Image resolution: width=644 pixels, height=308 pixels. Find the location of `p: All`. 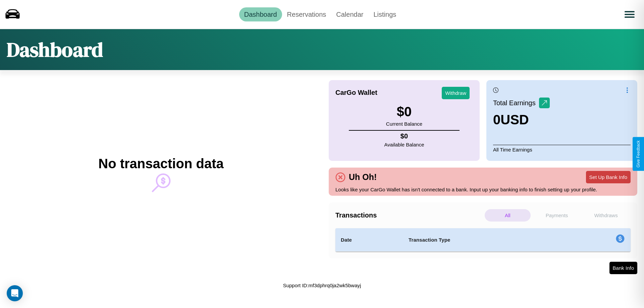

p: All is located at coordinates (508, 215).